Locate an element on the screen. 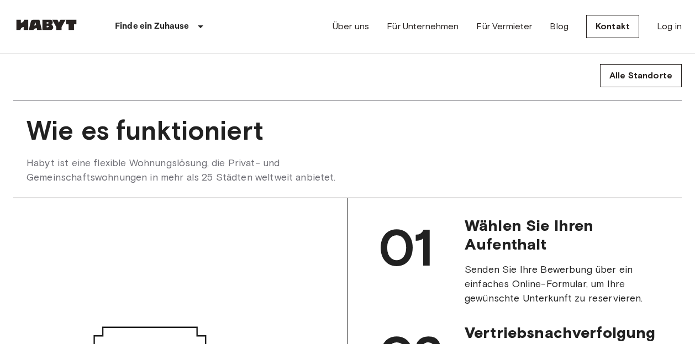 This screenshot has height=344, width=695. a: Blog is located at coordinates (559, 27).